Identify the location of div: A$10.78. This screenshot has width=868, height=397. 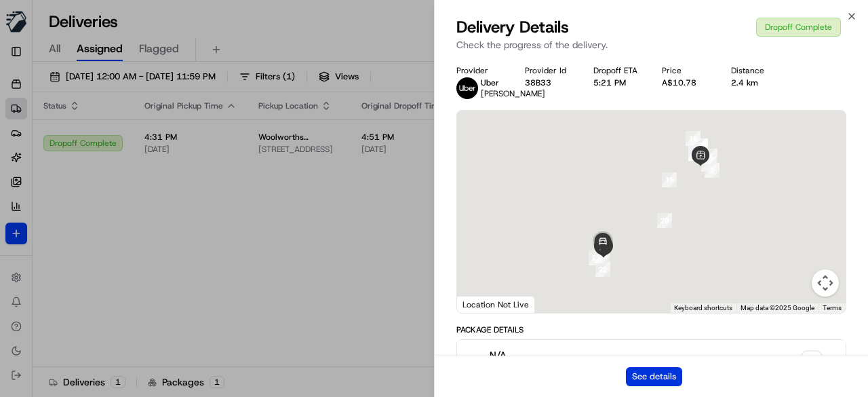
(685, 83).